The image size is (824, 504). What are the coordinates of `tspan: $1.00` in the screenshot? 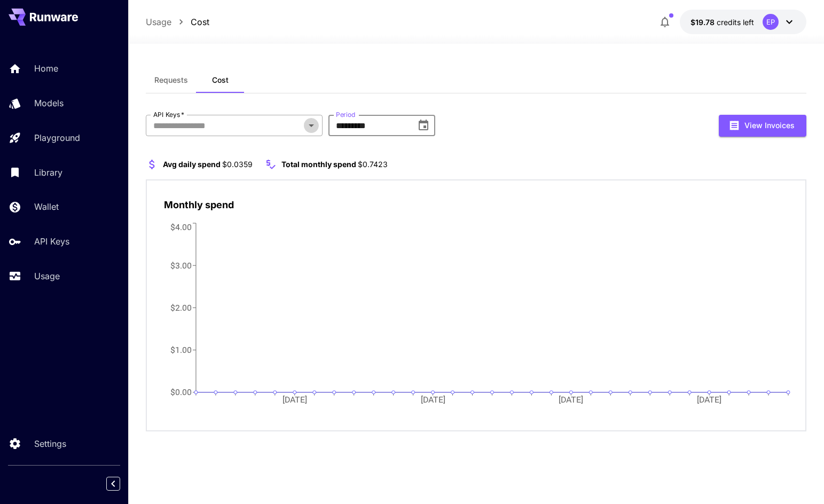 It's located at (181, 350).